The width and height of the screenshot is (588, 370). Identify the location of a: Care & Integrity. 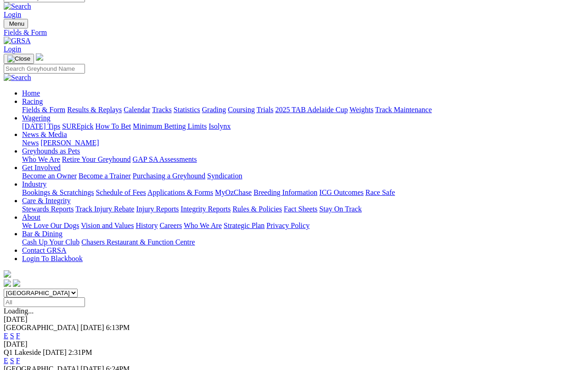
(46, 200).